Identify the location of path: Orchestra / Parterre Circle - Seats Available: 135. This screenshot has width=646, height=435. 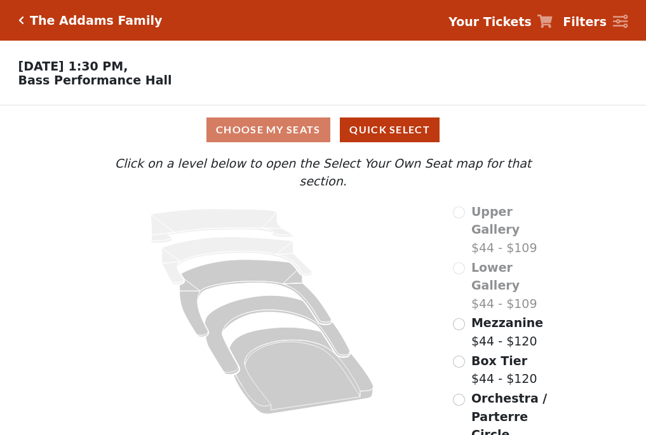
(302, 370).